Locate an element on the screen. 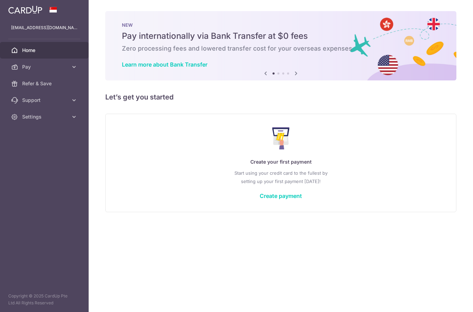 The width and height of the screenshot is (473, 312). span: Settings is located at coordinates (45, 117).